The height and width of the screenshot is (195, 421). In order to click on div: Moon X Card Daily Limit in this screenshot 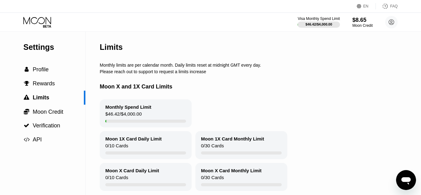, I will do `click(132, 170)`.